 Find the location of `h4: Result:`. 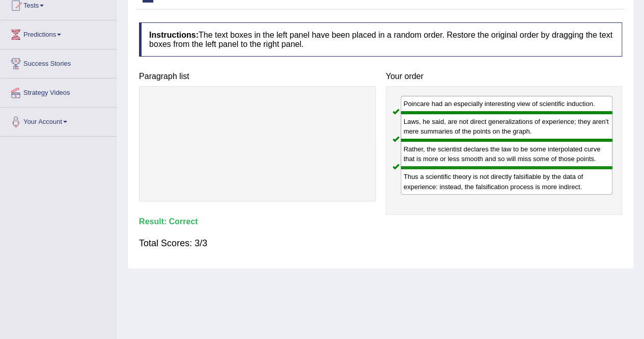

h4: Result: is located at coordinates (380, 222).